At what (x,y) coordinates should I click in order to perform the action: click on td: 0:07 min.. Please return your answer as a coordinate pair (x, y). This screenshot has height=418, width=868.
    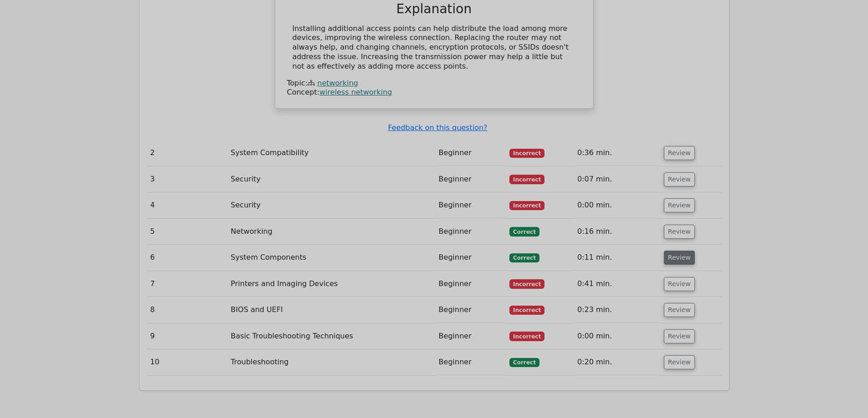
    Looking at the image, I should click on (617, 179).